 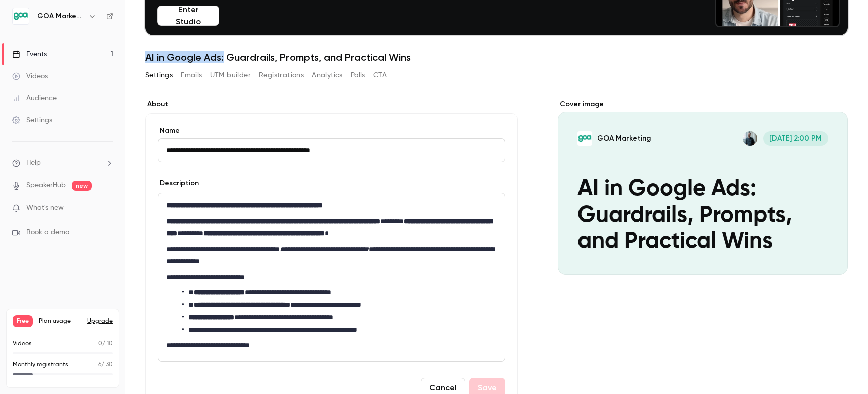 I want to click on p: Monthly registrants, so click(x=40, y=365).